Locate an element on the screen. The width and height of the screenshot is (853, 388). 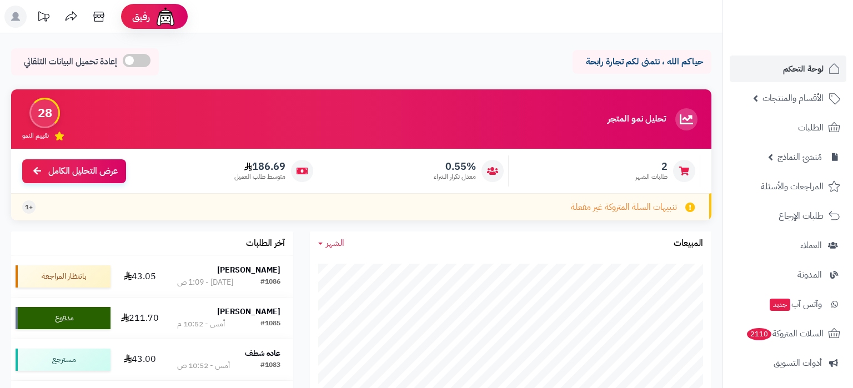
span: لوحة التحكم is located at coordinates (803, 69).